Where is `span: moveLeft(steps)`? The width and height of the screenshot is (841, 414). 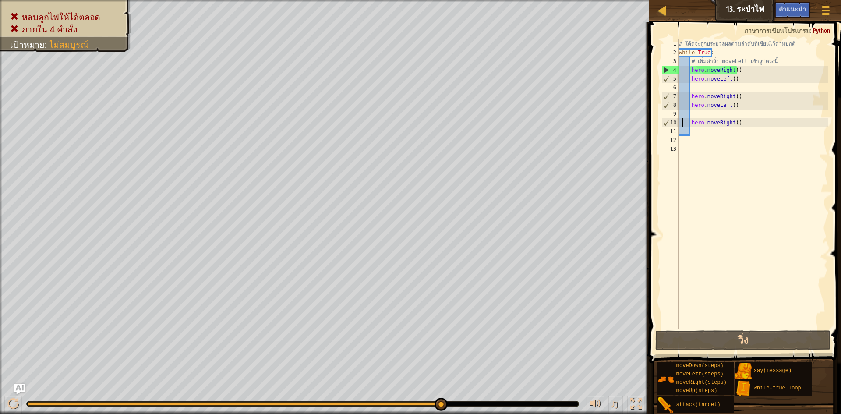 span: moveLeft(steps) is located at coordinates (700, 374).